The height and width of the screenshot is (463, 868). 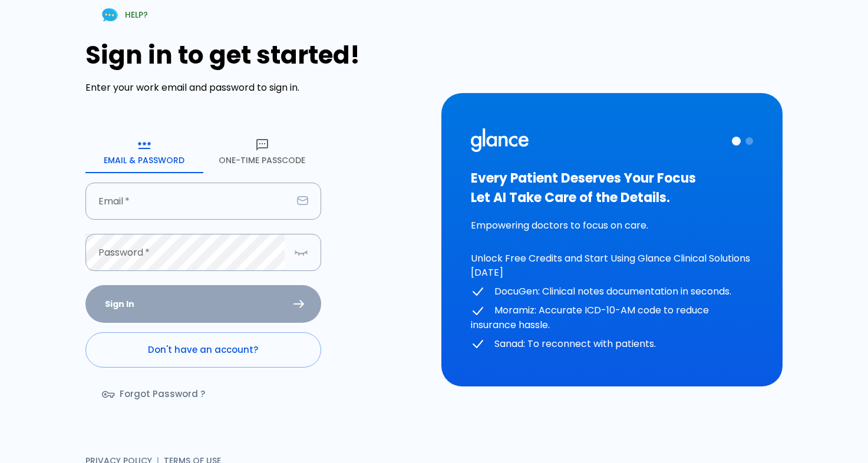 I want to click on p: Empowering doctors to focus on care., so click(x=612, y=226).